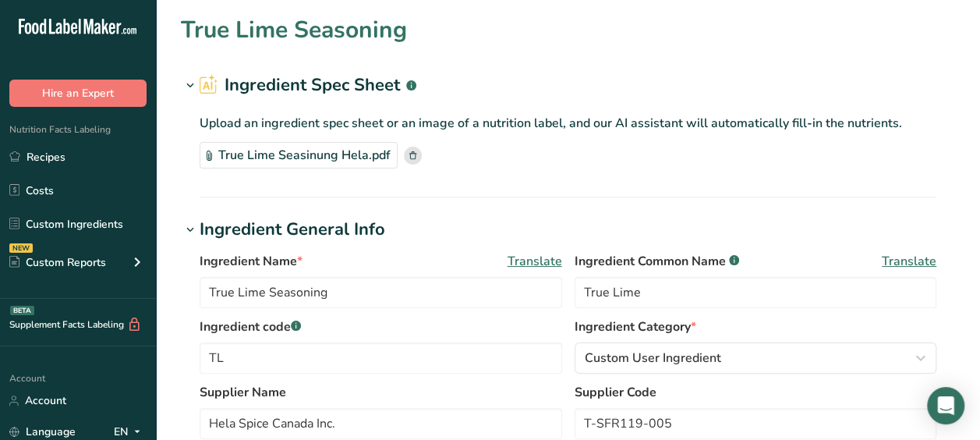  I want to click on button: Custom User Ingredient, so click(756, 358).